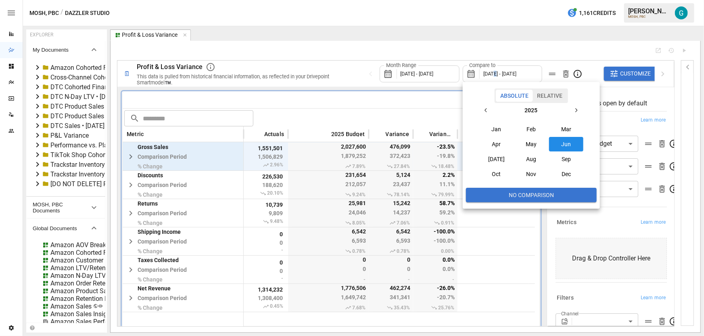 This screenshot has height=336, width=704. I want to click on button: Feb, so click(531, 129).